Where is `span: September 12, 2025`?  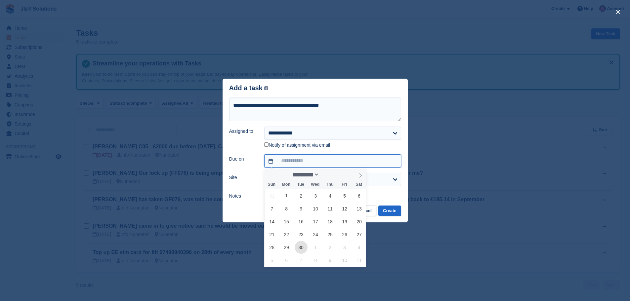
span: September 12, 2025 is located at coordinates (345, 209).